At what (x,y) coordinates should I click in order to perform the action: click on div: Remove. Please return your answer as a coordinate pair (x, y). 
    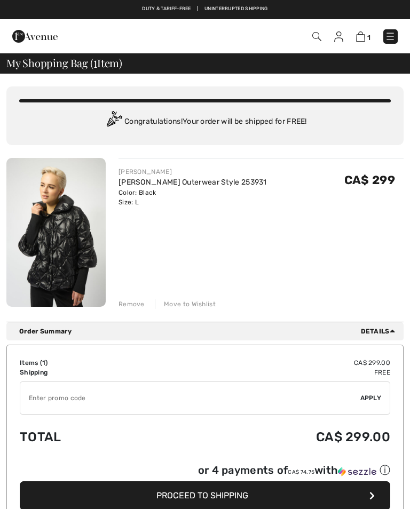
    Looking at the image, I should click on (131, 304).